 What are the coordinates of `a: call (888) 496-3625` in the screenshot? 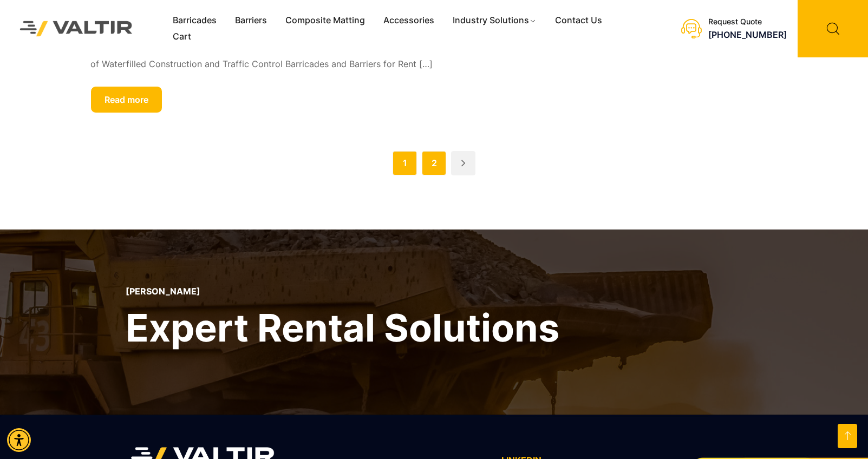 It's located at (747, 35).